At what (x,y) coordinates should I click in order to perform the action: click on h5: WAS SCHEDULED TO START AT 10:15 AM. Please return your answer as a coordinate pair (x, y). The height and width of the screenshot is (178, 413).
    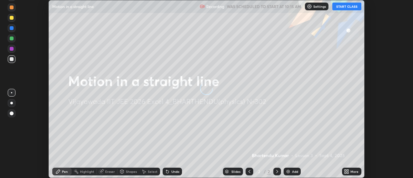
    Looking at the image, I should click on (264, 6).